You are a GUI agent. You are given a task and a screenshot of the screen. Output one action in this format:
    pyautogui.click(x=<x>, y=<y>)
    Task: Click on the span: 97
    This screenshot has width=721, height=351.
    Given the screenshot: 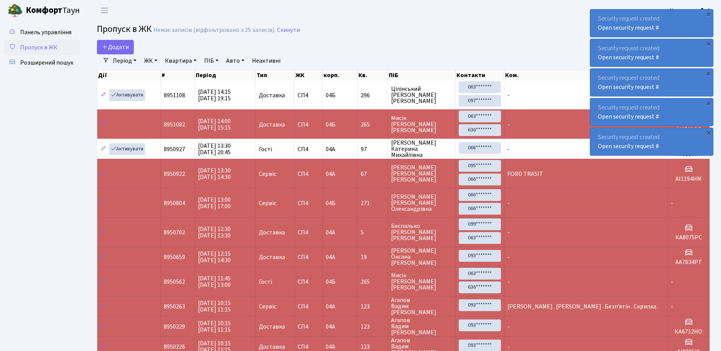 What is the action you would take?
    pyautogui.click(x=372, y=149)
    